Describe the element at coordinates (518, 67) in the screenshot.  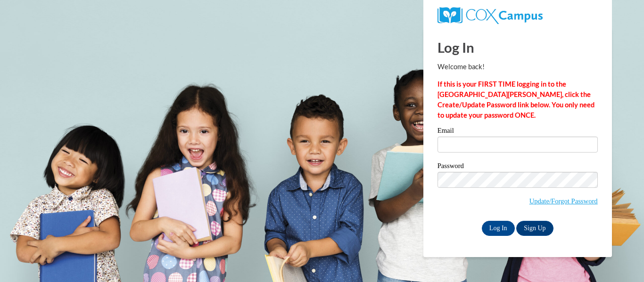
I see `p: Welcome back!` at that location.